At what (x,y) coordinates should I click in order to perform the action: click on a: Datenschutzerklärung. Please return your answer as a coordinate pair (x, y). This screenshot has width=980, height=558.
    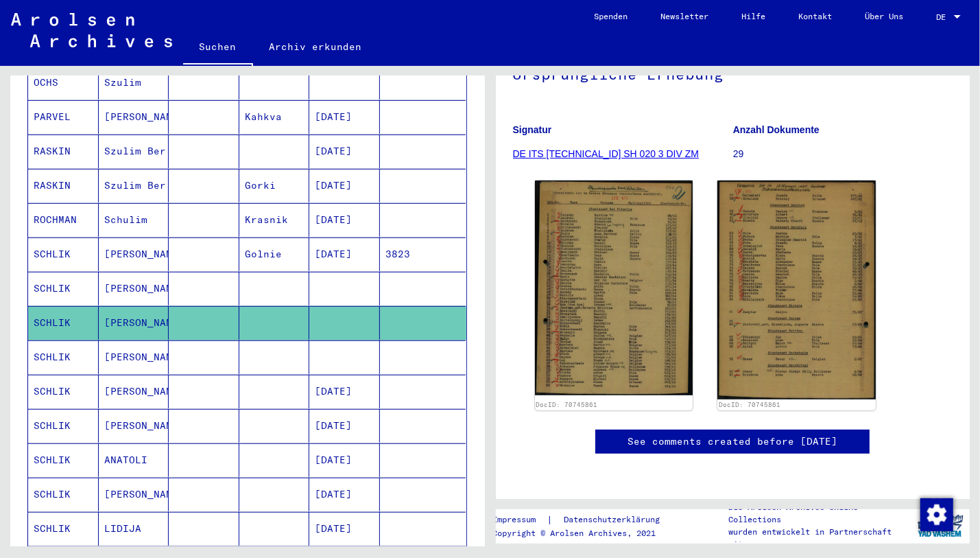
    Looking at the image, I should click on (615, 519).